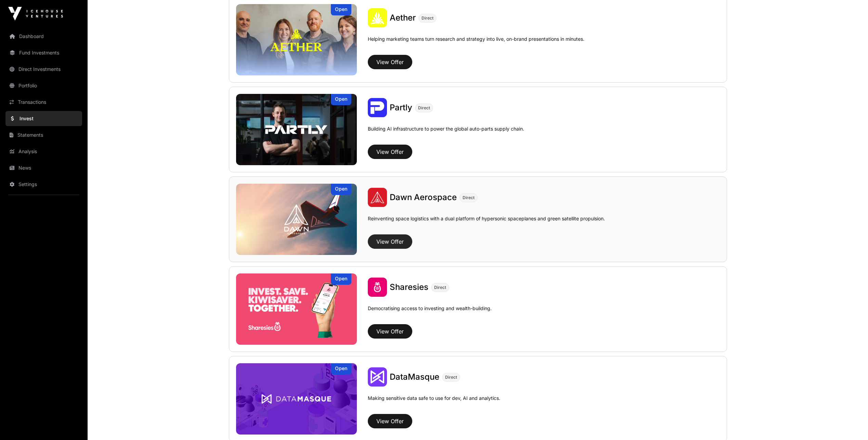  What do you see at coordinates (403, 18) in the screenshot?
I see `span: Aether` at bounding box center [403, 18].